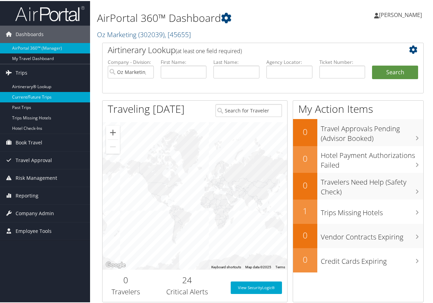 Image resolution: width=433 pixels, height=303 pixels. I want to click on h2: 1, so click(305, 210).